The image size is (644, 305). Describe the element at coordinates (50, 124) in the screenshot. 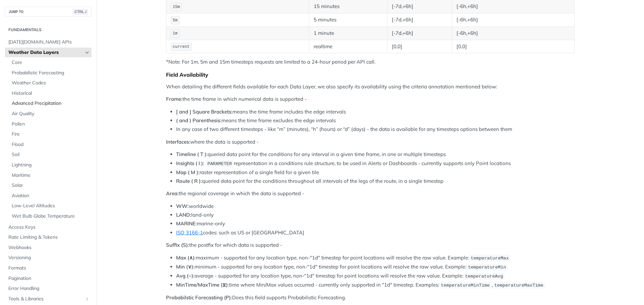

I see `a: Pollen` at that location.